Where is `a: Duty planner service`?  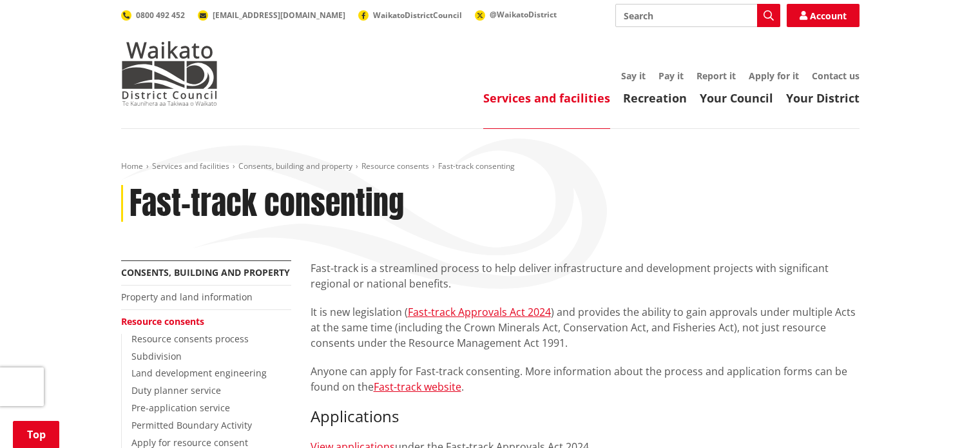
a: Duty planner service is located at coordinates (176, 390).